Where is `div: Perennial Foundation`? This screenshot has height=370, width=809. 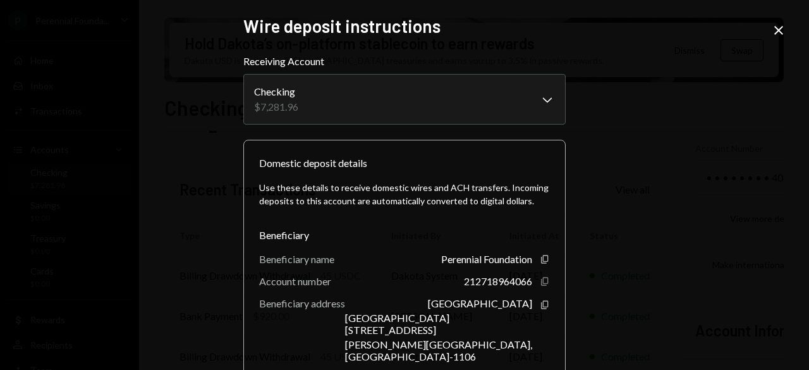 div: Perennial Foundation is located at coordinates (487, 259).